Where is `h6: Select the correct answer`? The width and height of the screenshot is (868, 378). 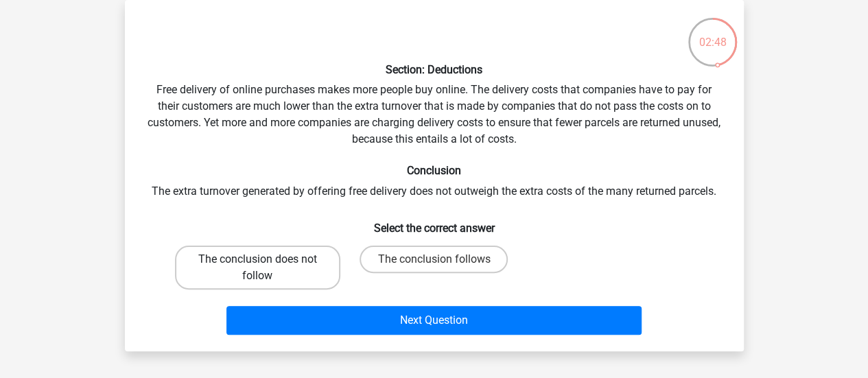
h6: Select the correct answer is located at coordinates (434, 223).